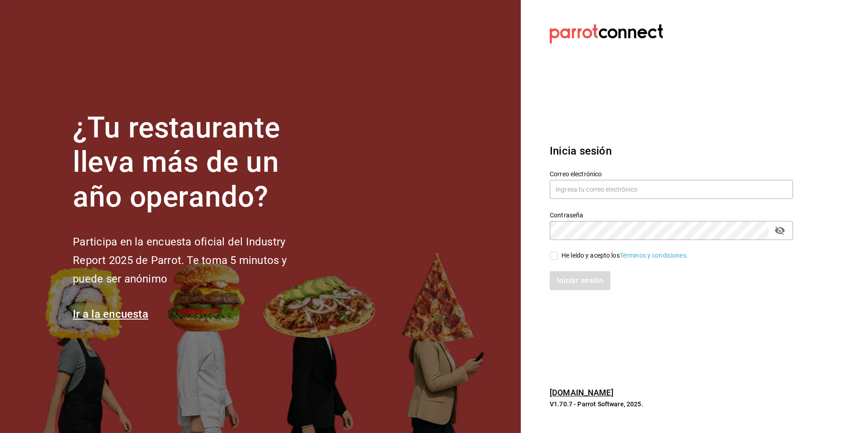 This screenshot has width=868, height=433. What do you see at coordinates (654, 255) in the screenshot?
I see `a: Términos y condiciones.` at bounding box center [654, 255].